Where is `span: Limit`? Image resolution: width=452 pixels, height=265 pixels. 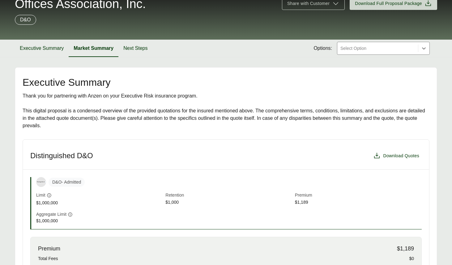 span: Limit is located at coordinates (41, 195).